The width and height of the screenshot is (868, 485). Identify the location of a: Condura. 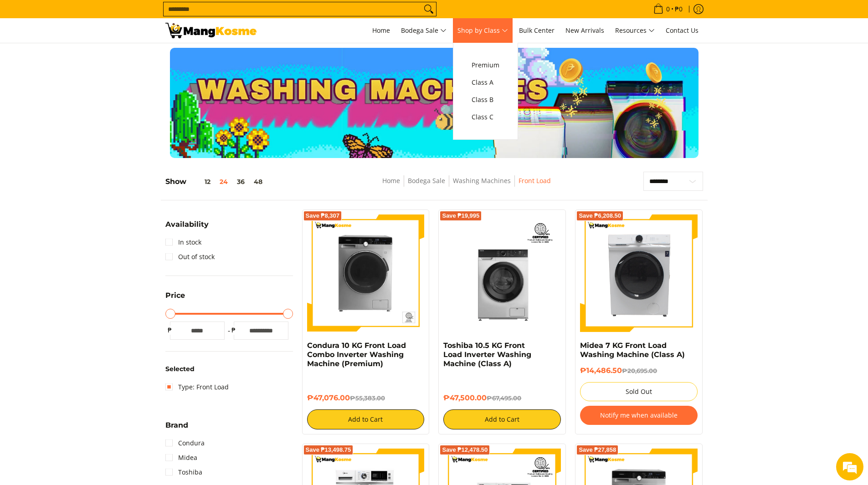
(185, 443).